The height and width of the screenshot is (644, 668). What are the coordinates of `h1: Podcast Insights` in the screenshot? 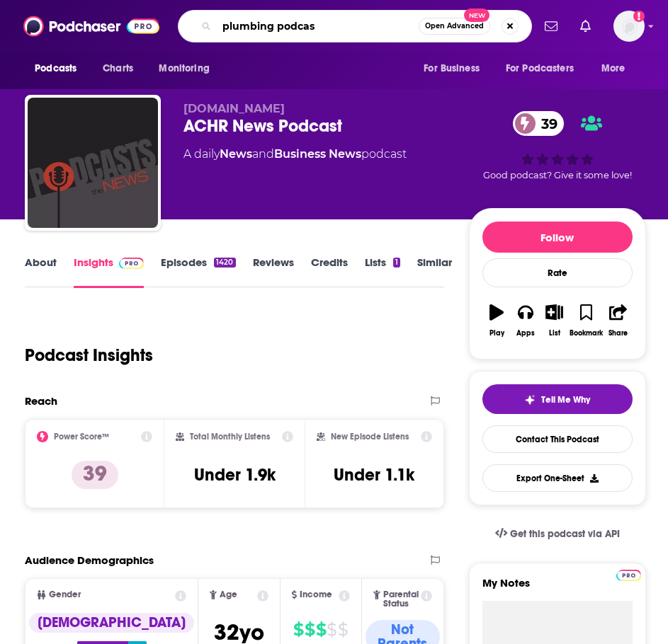 It's located at (88, 355).